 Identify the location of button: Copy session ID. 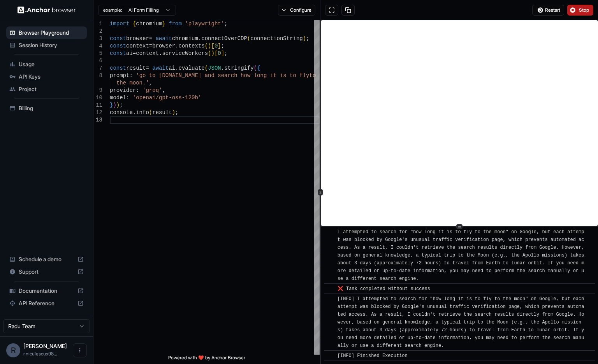
(348, 10).